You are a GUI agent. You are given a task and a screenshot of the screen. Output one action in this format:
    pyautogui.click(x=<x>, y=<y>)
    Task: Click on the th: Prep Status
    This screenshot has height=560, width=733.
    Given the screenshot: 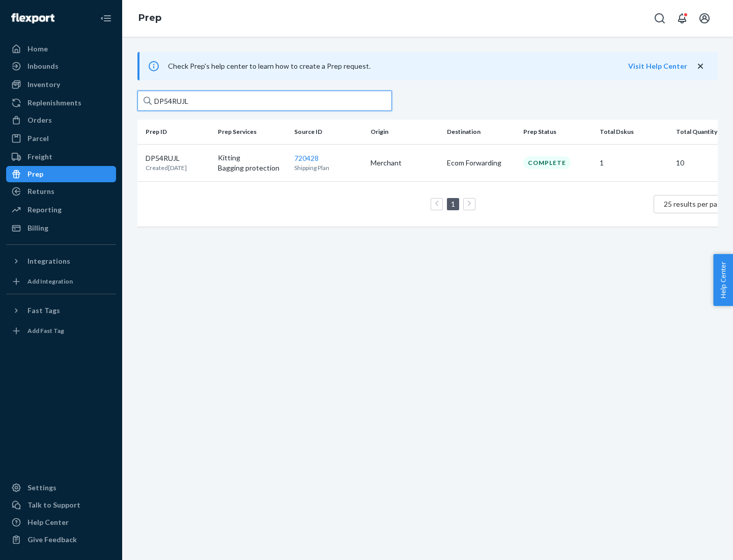 What is the action you would take?
    pyautogui.click(x=558, y=132)
    